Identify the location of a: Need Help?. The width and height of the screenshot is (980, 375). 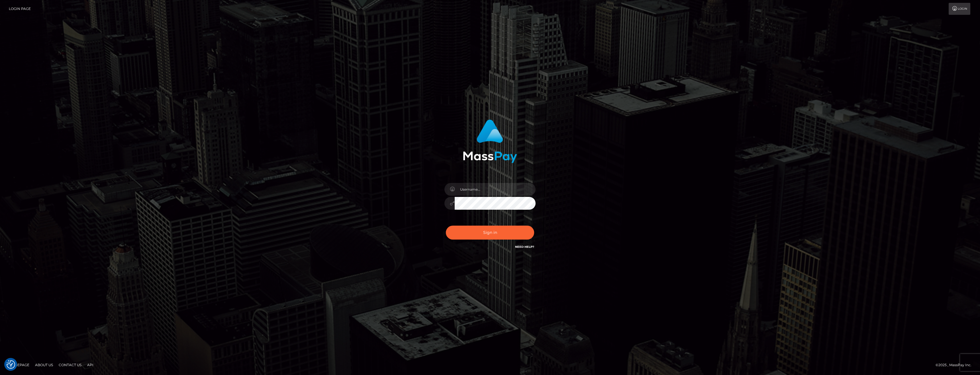
(525, 247).